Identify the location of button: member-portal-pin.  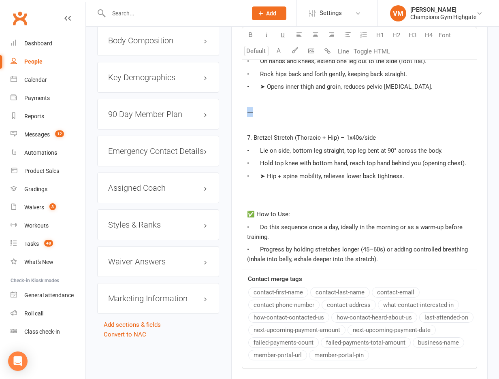
(339, 355).